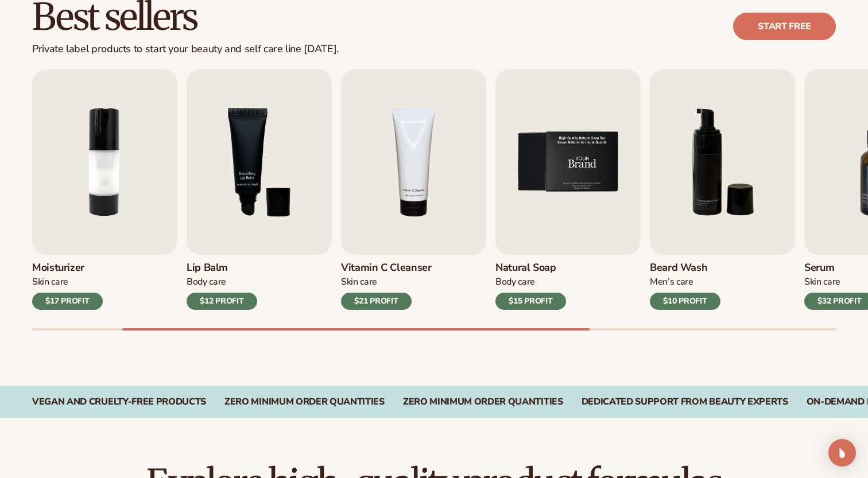  I want to click on div: Open Intercom Messenger, so click(842, 453).